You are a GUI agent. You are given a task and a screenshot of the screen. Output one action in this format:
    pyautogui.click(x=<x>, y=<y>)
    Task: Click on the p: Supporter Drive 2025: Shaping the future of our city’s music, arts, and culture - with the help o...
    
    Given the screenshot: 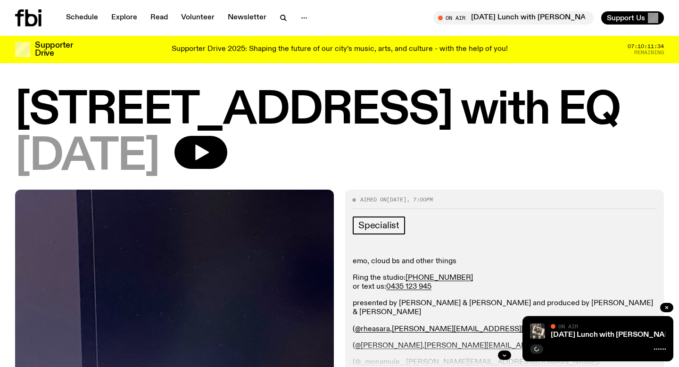 What is the action you would take?
    pyautogui.click(x=339, y=49)
    